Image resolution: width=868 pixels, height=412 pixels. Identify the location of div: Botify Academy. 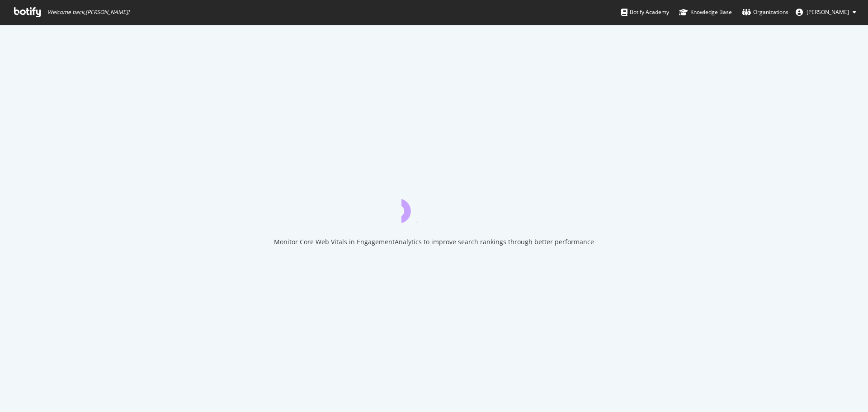
(645, 12).